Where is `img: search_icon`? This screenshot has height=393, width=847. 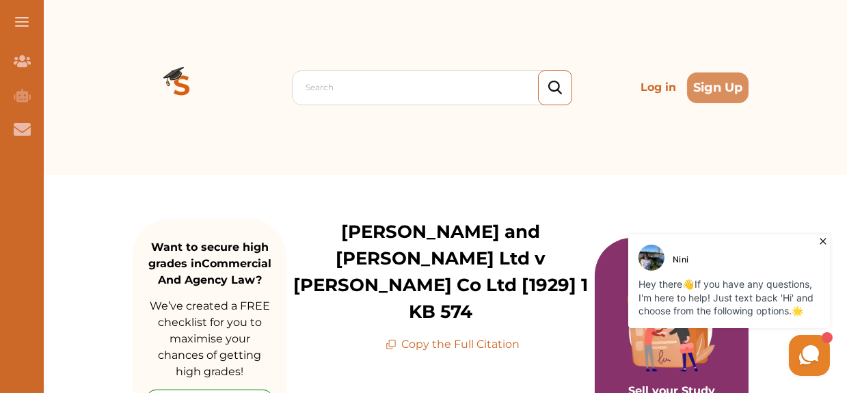 img: search_icon is located at coordinates (555, 88).